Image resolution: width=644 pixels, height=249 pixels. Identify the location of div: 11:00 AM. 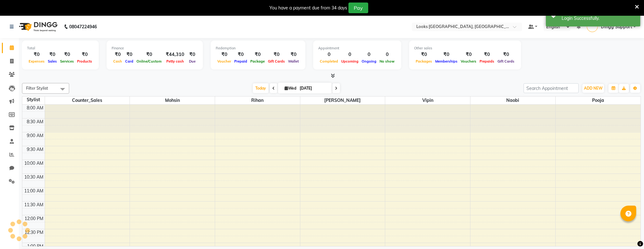
(34, 191).